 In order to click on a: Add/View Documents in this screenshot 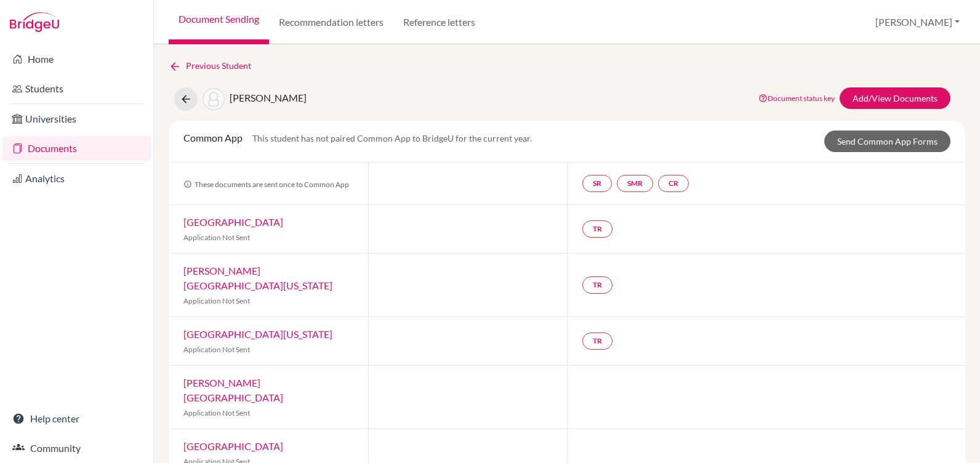, I will do `click(895, 98)`.